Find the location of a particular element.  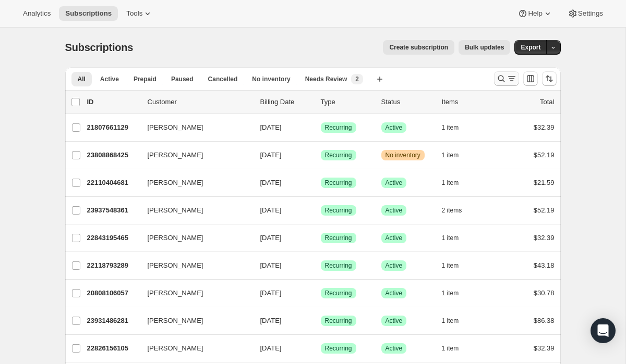

span: All is located at coordinates (81, 79).